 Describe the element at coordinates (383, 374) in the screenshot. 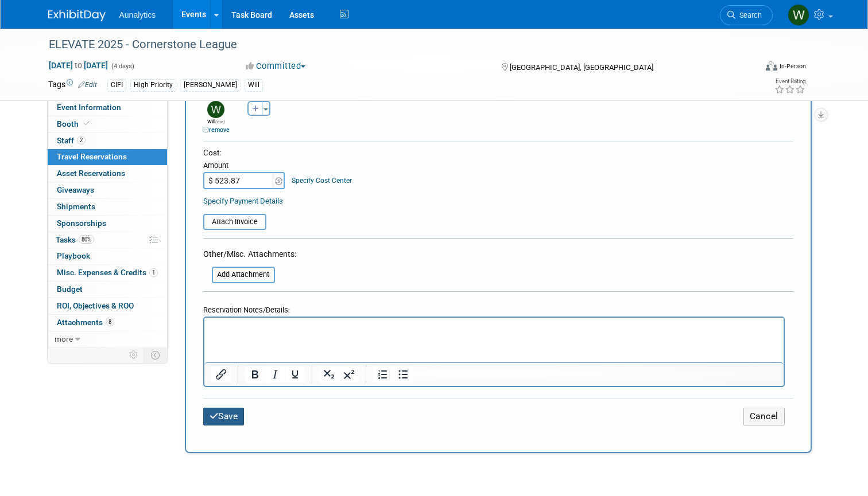

I see `button: Numbered list` at that location.